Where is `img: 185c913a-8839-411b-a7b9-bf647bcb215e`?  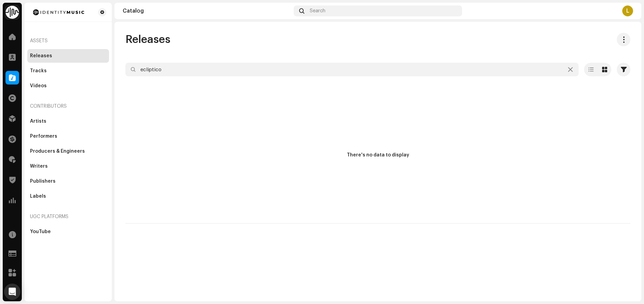
img: 185c913a-8839-411b-a7b9-bf647bcb215e is located at coordinates (58, 12).